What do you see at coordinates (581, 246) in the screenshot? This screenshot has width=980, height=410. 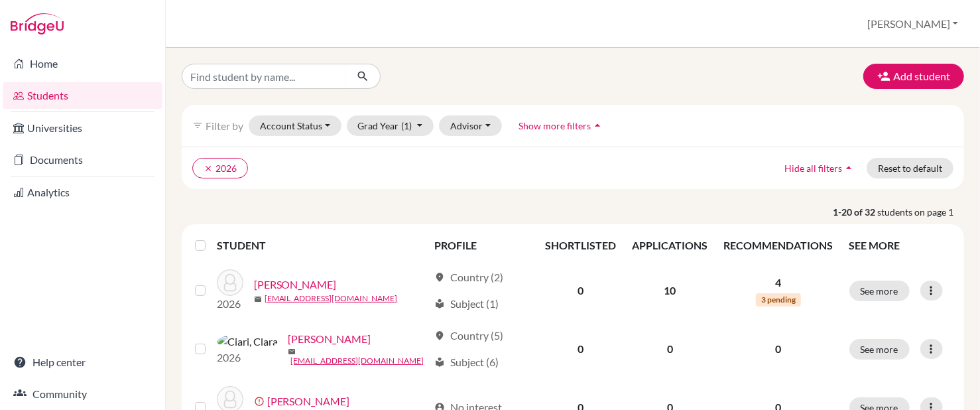 I see `th: SHORTLISTED` at bounding box center [581, 246].